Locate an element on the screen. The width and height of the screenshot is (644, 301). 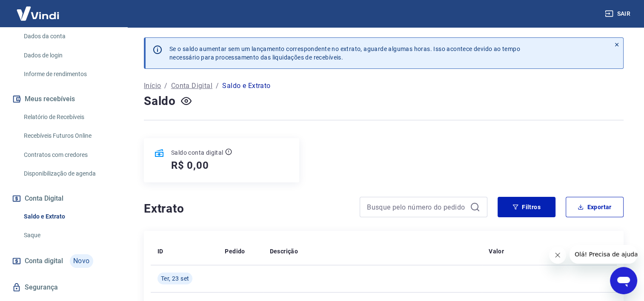
a: Relatório de Recebíveis is located at coordinates (69, 117).